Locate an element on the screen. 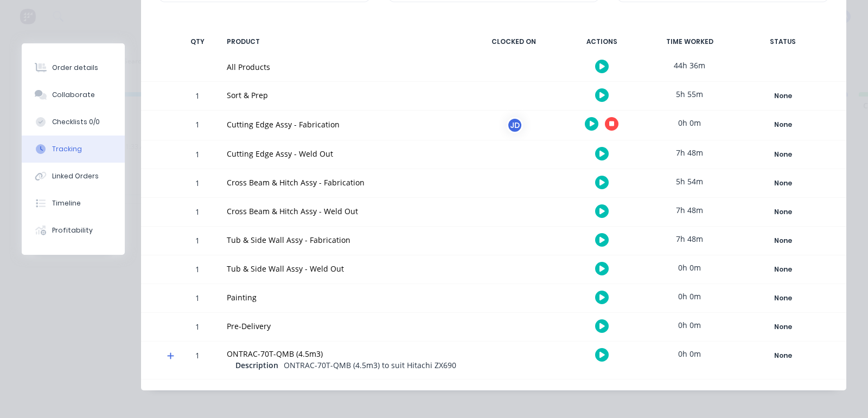  button: Profitability is located at coordinates (73, 231).